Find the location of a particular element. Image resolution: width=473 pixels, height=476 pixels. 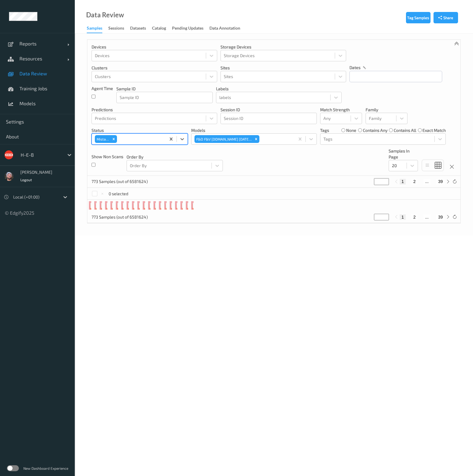

a: Datasets is located at coordinates (141, 28).